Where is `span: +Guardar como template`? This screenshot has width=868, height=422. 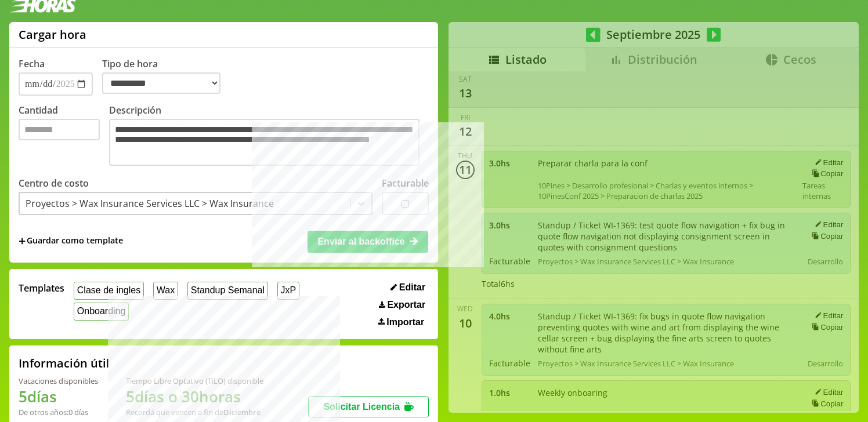 span: +Guardar como template is located at coordinates (70, 241).